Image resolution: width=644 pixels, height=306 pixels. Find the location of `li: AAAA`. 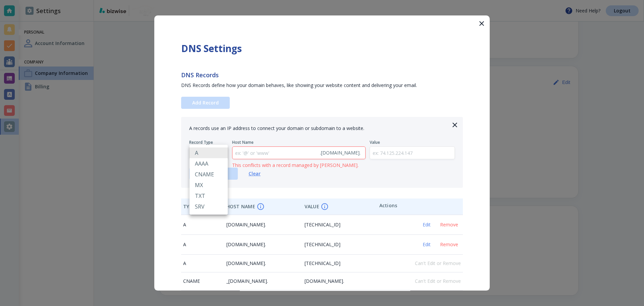

li: AAAA is located at coordinates (209, 164).